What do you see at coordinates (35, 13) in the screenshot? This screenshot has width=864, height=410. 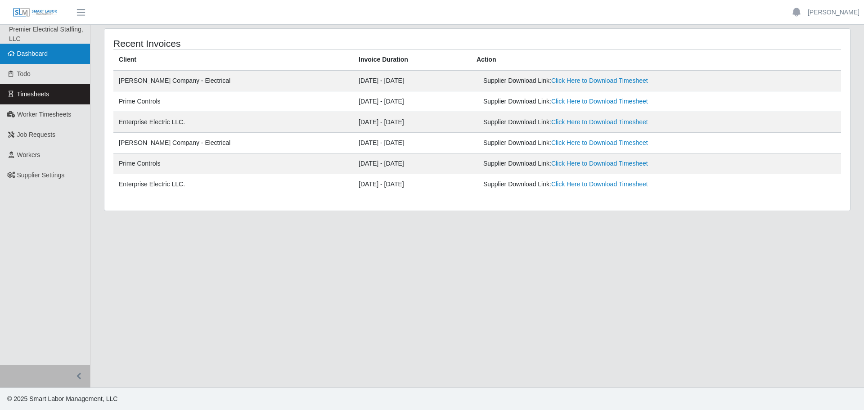 I see `img: SLM Logo` at bounding box center [35, 13].